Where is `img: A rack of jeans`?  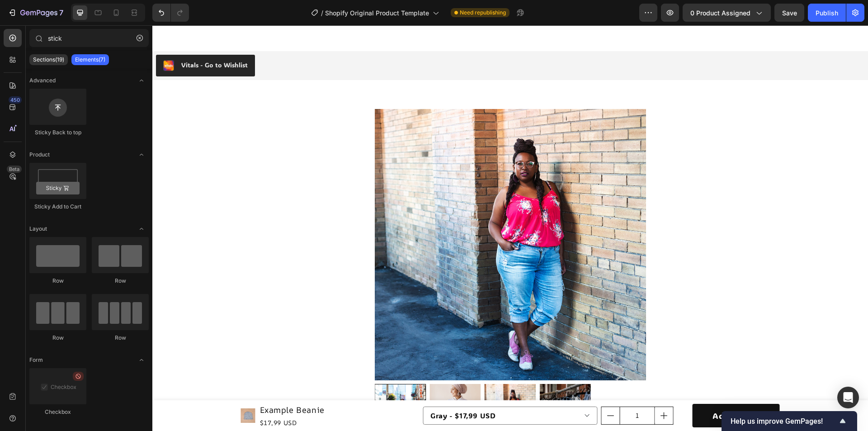
img: A rack of jeans is located at coordinates (413, 384).